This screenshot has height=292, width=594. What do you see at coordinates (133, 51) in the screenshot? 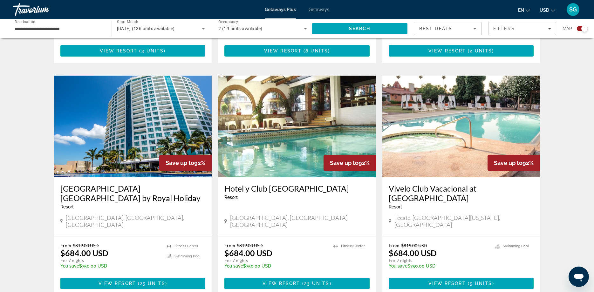
I see `button: View Resort(3 units)` at bounding box center [133, 51].